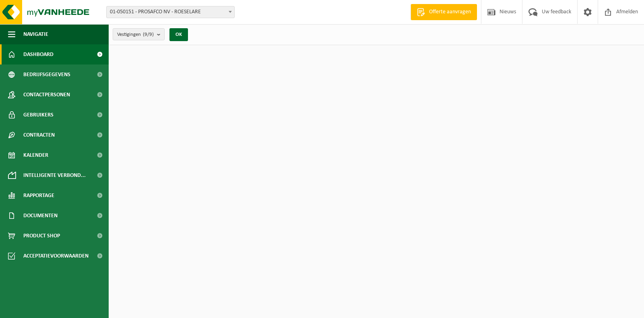 Image resolution: width=644 pixels, height=318 pixels. Describe the element at coordinates (41, 216) in the screenshot. I see `span: Documenten` at that location.